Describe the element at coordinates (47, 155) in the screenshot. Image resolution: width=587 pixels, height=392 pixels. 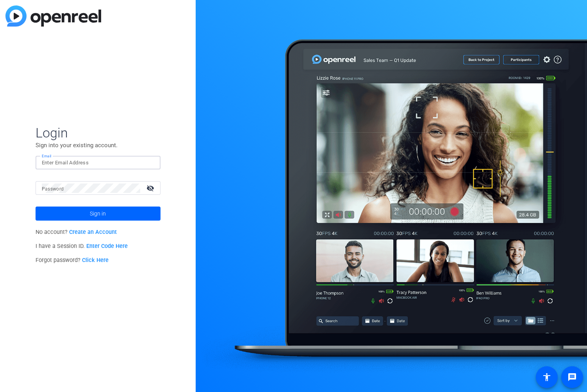
I see `mat-label: Email` at that location.